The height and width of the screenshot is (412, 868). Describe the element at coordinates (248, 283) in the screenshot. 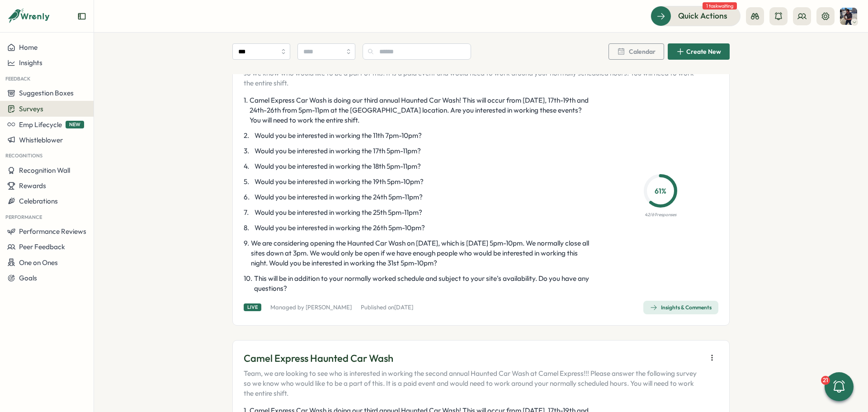

I see `span: 10 .` at that location.